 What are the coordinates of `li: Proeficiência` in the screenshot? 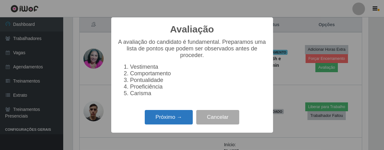 It's located at (198, 87).